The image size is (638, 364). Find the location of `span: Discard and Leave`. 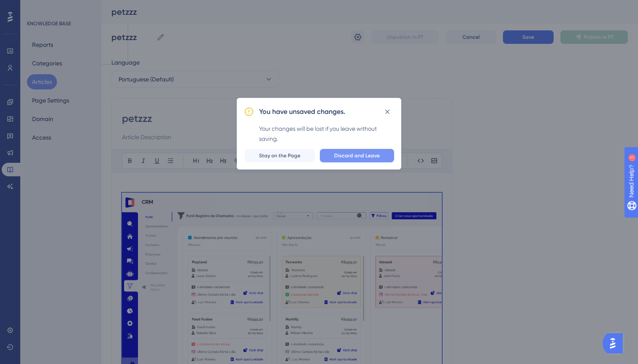

span: Discard and Leave is located at coordinates (357, 155).